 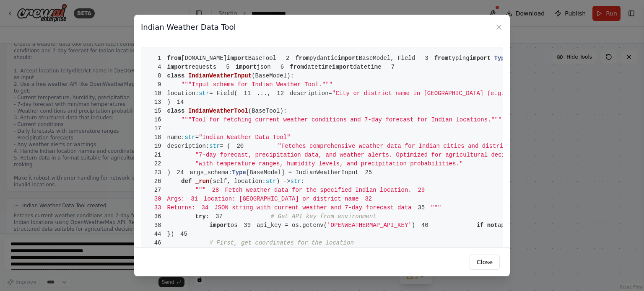 I want to click on span: 22, so click(x=158, y=164).